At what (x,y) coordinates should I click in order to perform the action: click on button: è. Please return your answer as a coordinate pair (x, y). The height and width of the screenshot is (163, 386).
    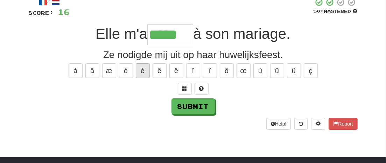
    Looking at the image, I should click on (126, 71).